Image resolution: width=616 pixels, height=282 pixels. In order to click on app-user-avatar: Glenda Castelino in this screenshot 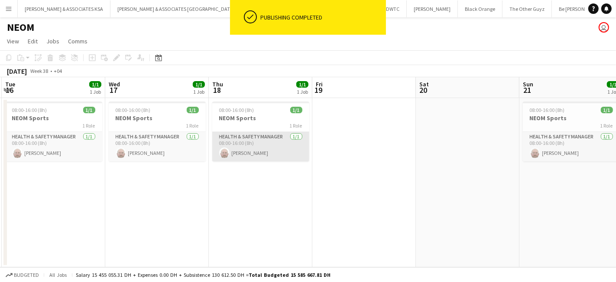, I will do `click(604, 27)`.